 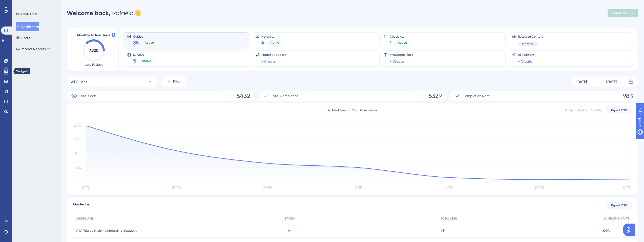 What do you see at coordinates (112, 81) in the screenshot?
I see `button: All Guides` at bounding box center [112, 81].